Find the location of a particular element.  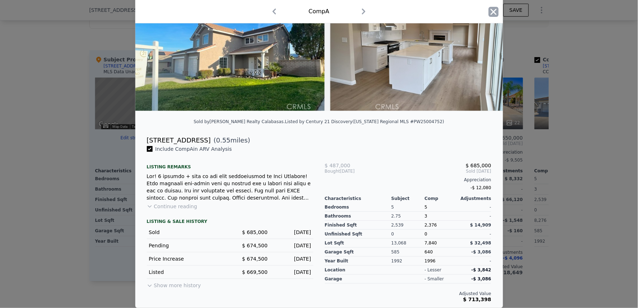

div: 1992 is located at coordinates (408, 261).